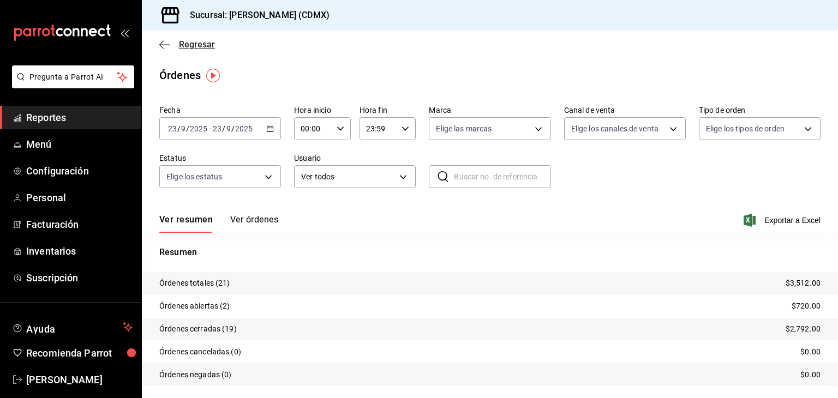 The height and width of the screenshot is (398, 838). I want to click on span: Ayuda, so click(72, 327).